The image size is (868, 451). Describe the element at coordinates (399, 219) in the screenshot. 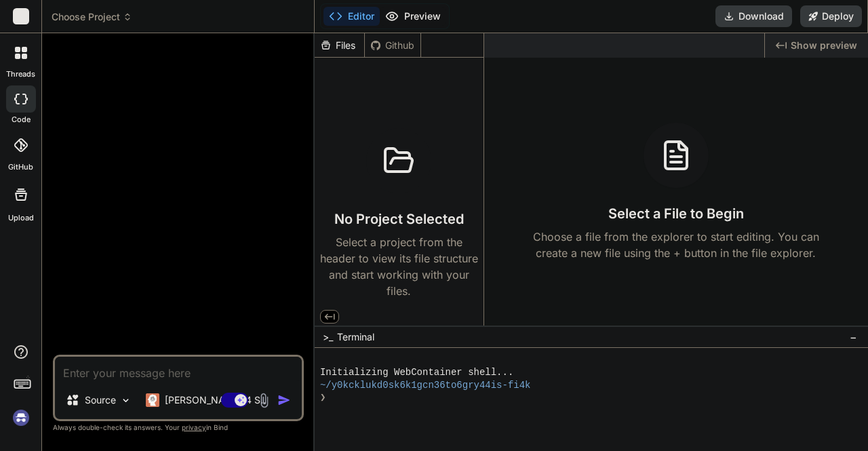

I see `h3: No Project Selected` at that location.